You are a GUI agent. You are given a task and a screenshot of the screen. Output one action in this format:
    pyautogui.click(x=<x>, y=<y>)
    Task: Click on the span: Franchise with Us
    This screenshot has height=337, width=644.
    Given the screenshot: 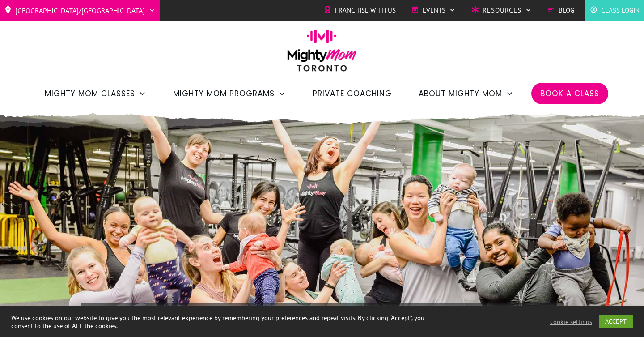 What is the action you would take?
    pyautogui.click(x=365, y=11)
    